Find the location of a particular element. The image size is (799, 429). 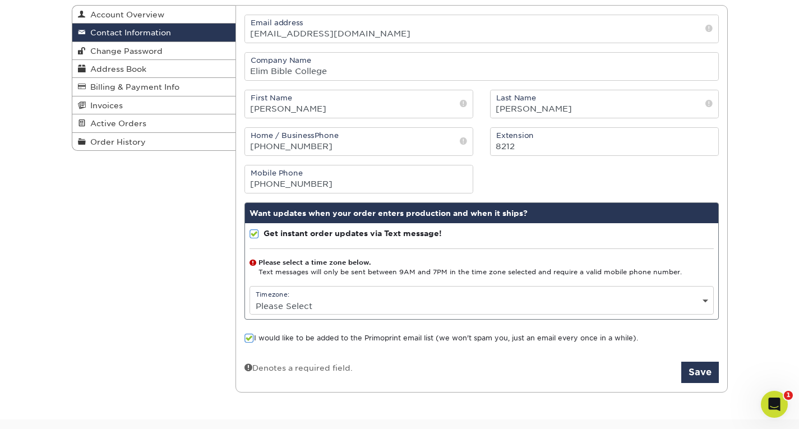

strong: Get instant order updates via Text message! is located at coordinates (353, 233).